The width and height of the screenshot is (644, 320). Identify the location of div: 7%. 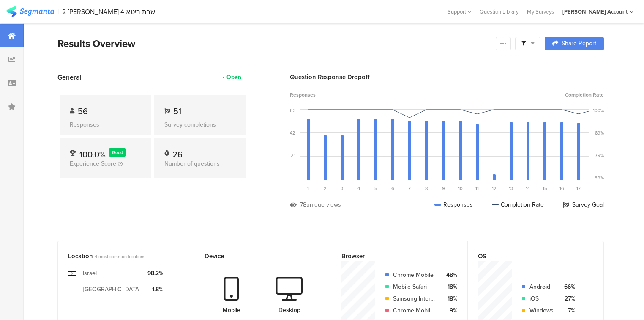
(568, 310).